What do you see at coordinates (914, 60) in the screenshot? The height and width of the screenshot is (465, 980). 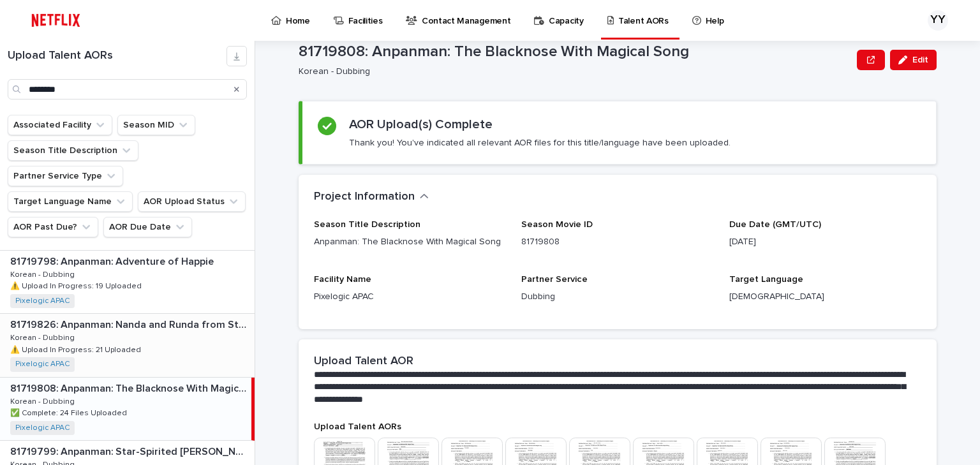 I see `button: Edit` at bounding box center [914, 60].